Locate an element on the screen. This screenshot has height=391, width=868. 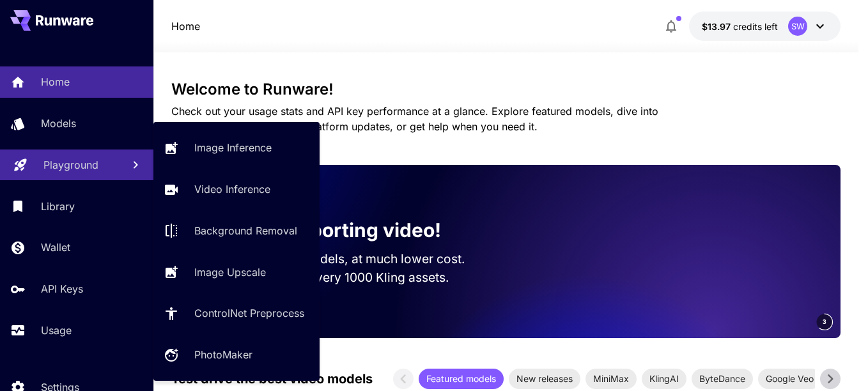
p: ControlNet Preprocess is located at coordinates (249, 313).